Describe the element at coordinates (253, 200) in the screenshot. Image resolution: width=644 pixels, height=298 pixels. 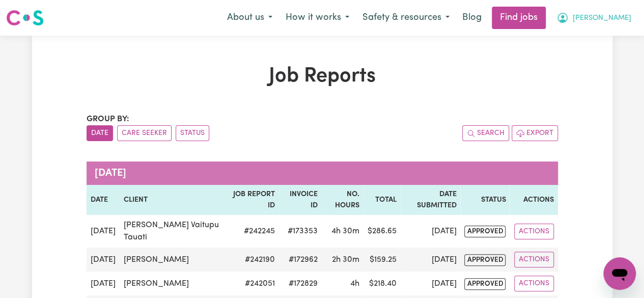
I see `th: Job Report ID` at that location.